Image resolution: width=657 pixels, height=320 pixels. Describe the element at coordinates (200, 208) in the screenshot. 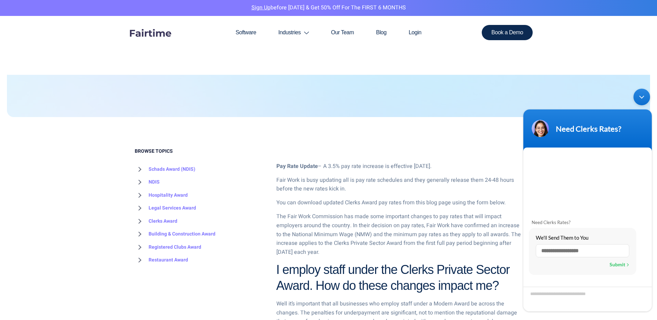

I see `div: BROWSE TOPICS` at that location.